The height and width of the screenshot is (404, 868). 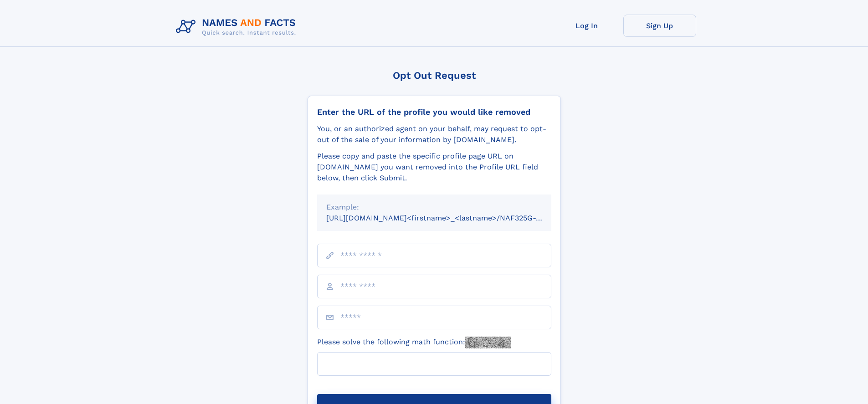 What do you see at coordinates (434, 75) in the screenshot?
I see `div: Opt Out Request` at bounding box center [434, 75].